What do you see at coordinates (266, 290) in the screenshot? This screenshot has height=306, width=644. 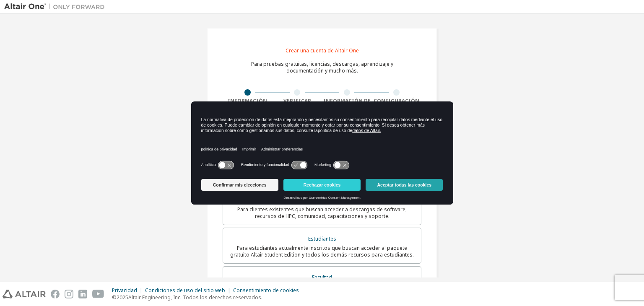 I see `font: Consentimiento de cookies` at bounding box center [266, 290].